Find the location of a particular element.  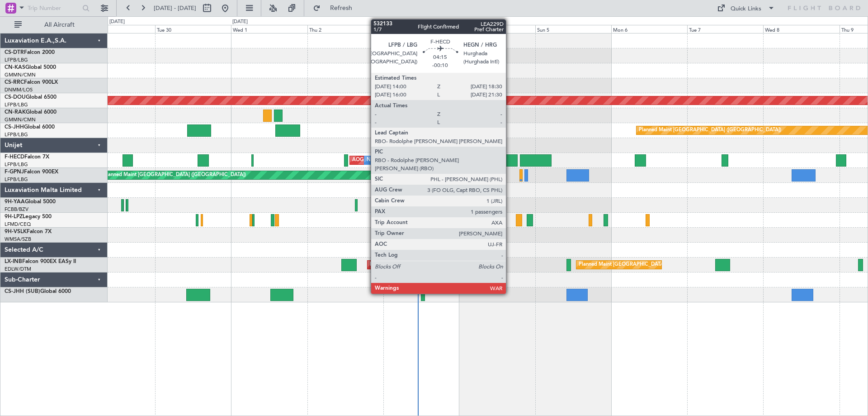

a: CN-RAKGlobal 6000 is located at coordinates (30, 112).